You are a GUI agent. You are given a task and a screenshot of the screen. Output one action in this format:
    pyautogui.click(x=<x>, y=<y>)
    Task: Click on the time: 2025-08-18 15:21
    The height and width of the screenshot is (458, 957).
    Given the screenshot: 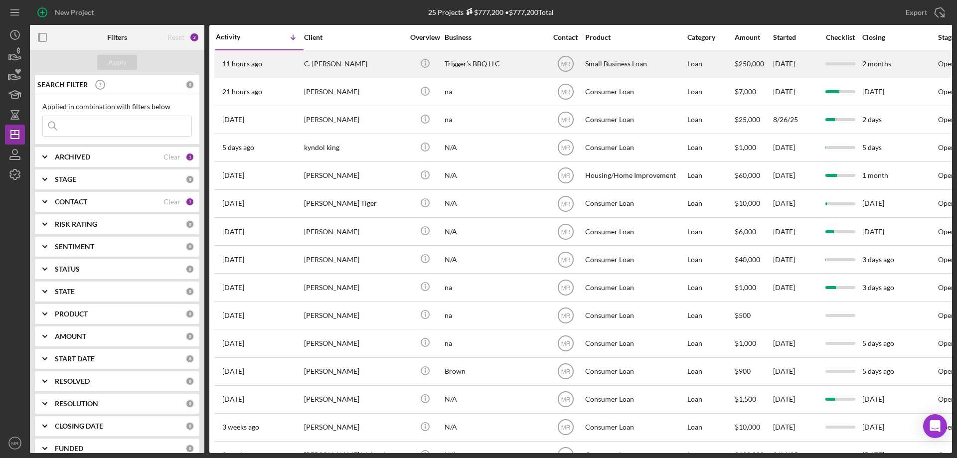 What is the action you would take?
    pyautogui.click(x=233, y=399)
    